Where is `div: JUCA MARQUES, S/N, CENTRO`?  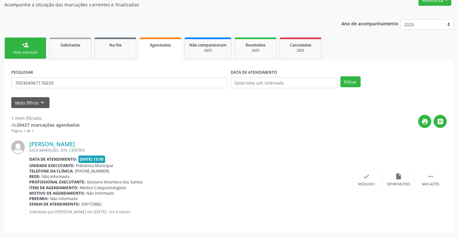 div: JUCA MARQUES, S/N, CENTRO is located at coordinates (190, 150).